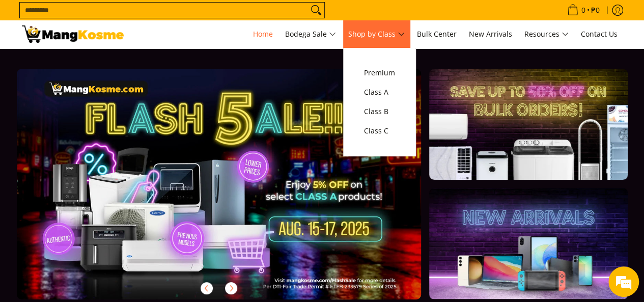  I want to click on span: Contact Us, so click(599, 33).